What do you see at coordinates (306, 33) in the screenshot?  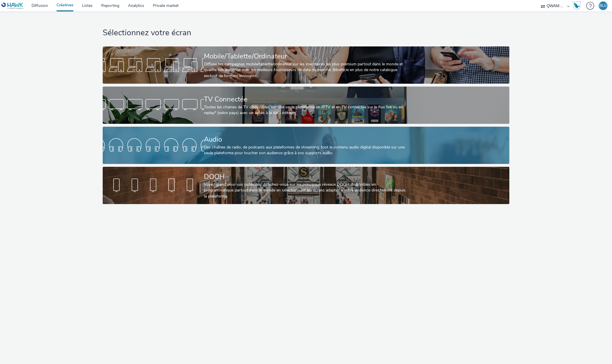 I see `h1: Sélectionnez votre écran` at bounding box center [306, 33].